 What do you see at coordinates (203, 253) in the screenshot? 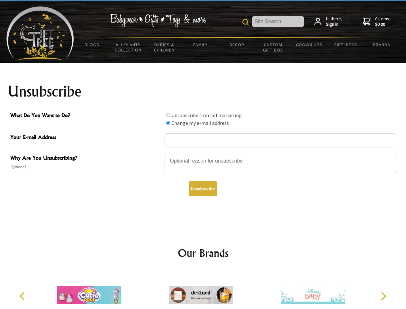
I see `h2: Our Brands` at bounding box center [203, 253].